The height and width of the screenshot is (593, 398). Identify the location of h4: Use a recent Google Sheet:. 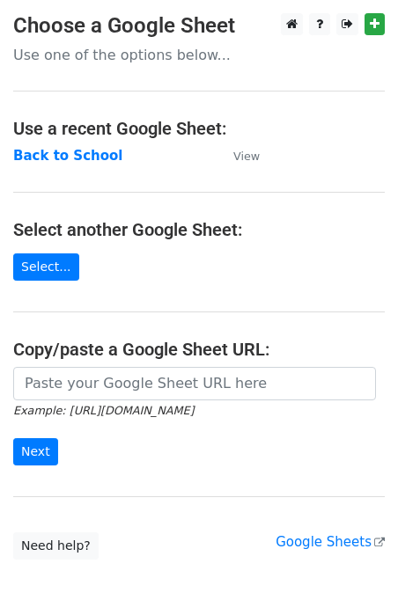
(199, 128).